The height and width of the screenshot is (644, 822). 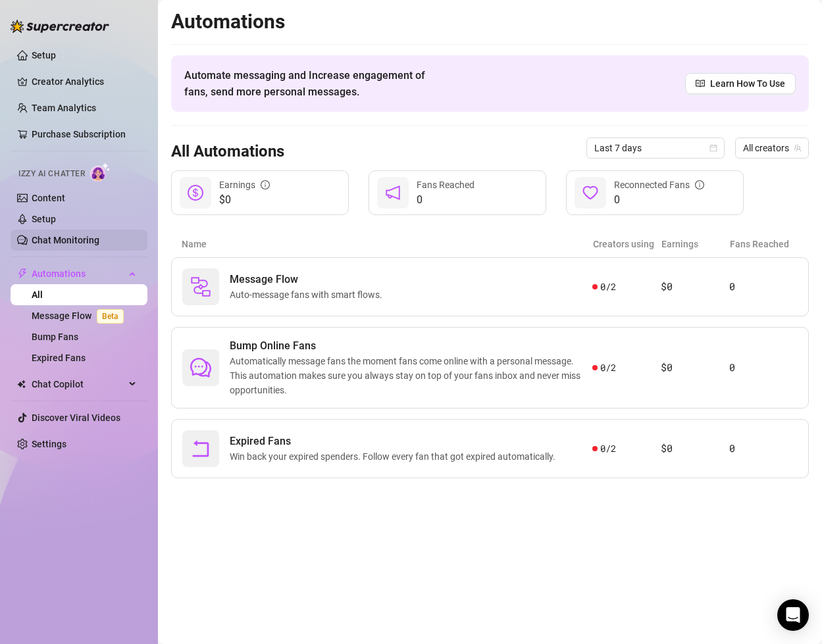 What do you see at coordinates (100, 172) in the screenshot?
I see `img: AI Chatter` at bounding box center [100, 172].